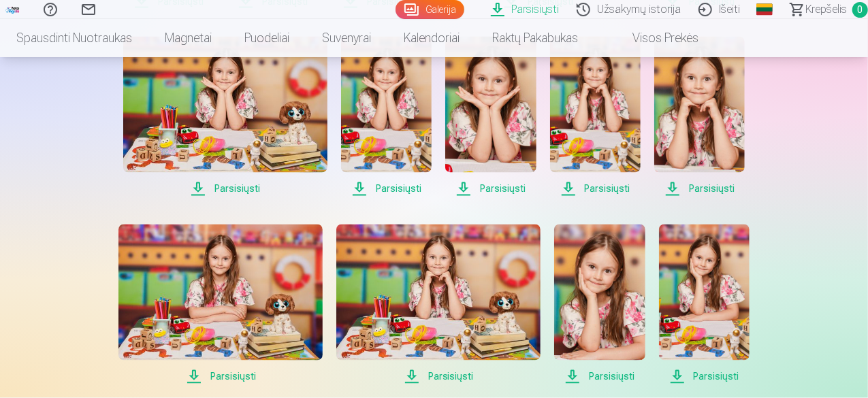 The width and height of the screenshot is (868, 398). What do you see at coordinates (826, 9) in the screenshot?
I see `span: Krepšelis` at bounding box center [826, 9].